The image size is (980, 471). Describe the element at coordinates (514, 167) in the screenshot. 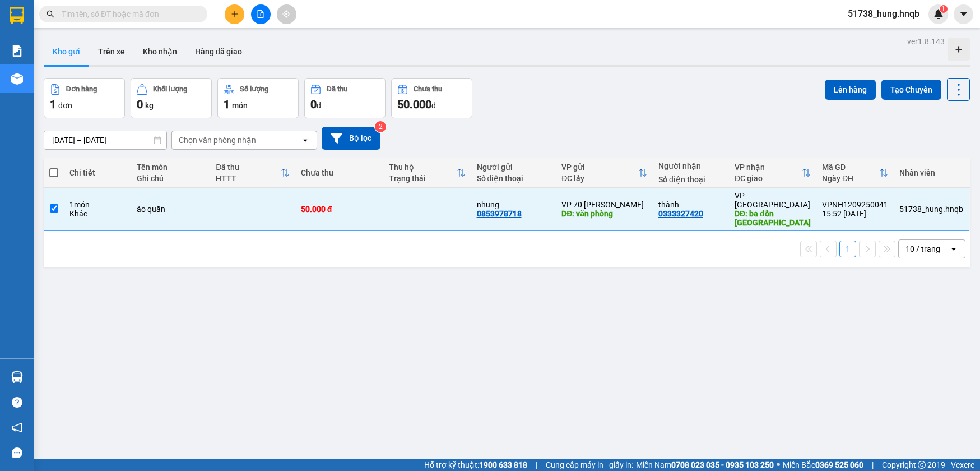

I see `div: Người gửi` at that location.